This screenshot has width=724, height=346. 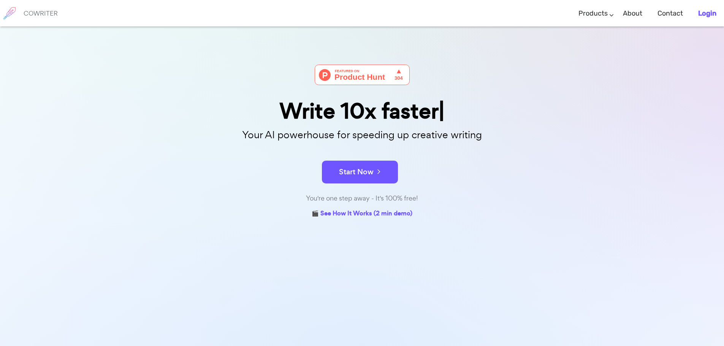 I want to click on a: 🎬 See How It Works (2 min demo), so click(x=362, y=214).